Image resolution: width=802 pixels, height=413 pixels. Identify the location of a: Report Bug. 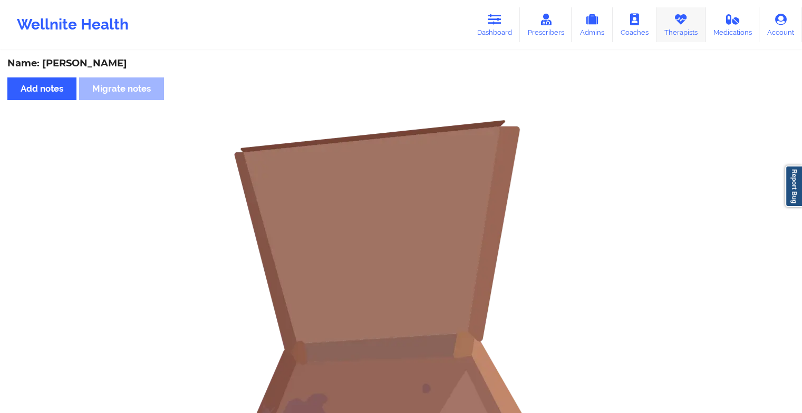
(793, 186).